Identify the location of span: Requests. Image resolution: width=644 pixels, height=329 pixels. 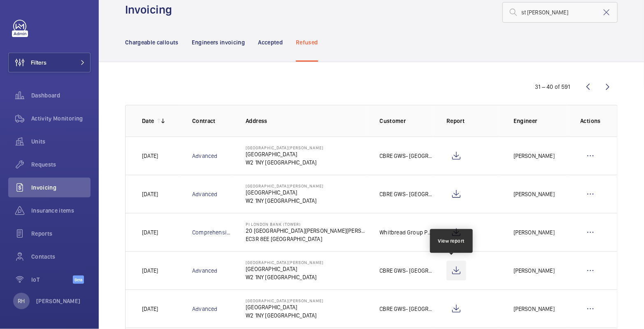
(61, 164).